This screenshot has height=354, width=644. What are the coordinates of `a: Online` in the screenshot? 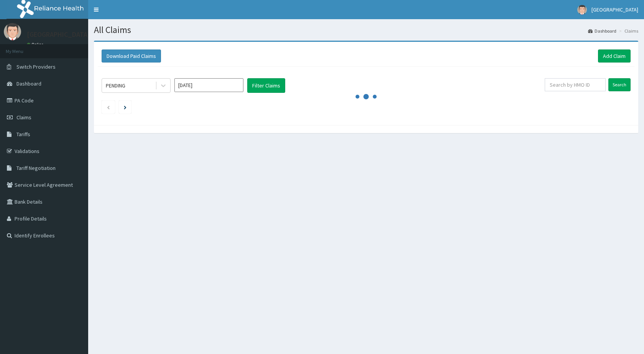 It's located at (36, 45).